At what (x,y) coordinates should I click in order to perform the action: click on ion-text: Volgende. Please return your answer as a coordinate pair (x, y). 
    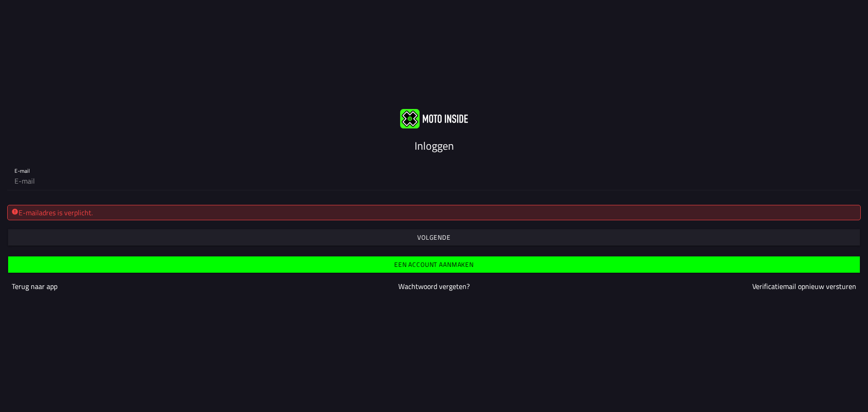
    Looking at the image, I should click on (434, 237).